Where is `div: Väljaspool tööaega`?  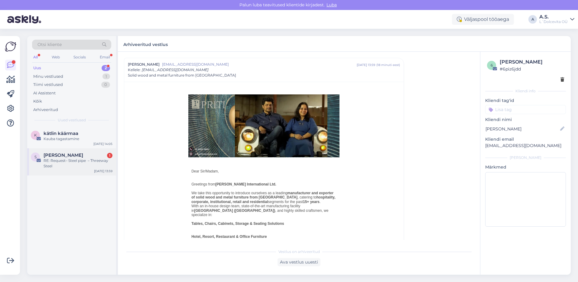 div: Väljaspool tööaega is located at coordinates (483, 19).